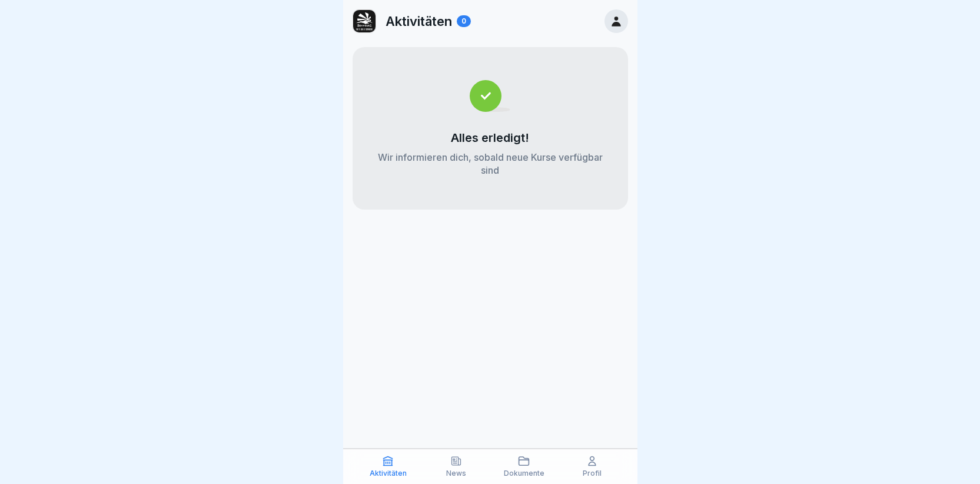  Describe the element at coordinates (490, 164) in the screenshot. I see `p: Wir informieren dich, sobald neue Kurse verfügbar sind` at that location.